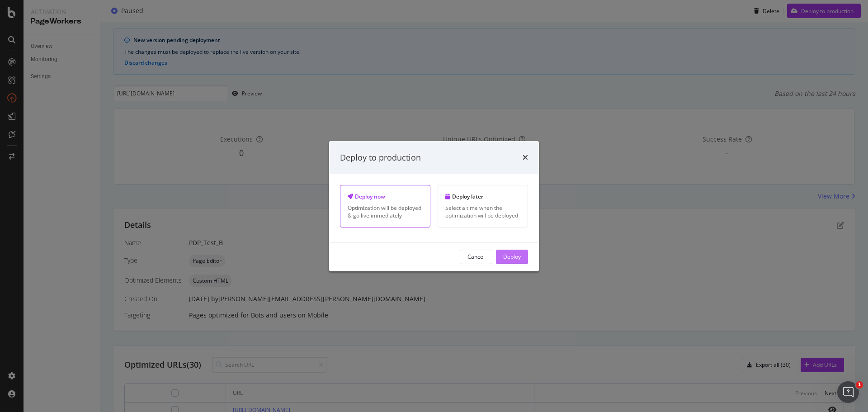  Describe the element at coordinates (512, 257) in the screenshot. I see `div: Deploy` at that location.